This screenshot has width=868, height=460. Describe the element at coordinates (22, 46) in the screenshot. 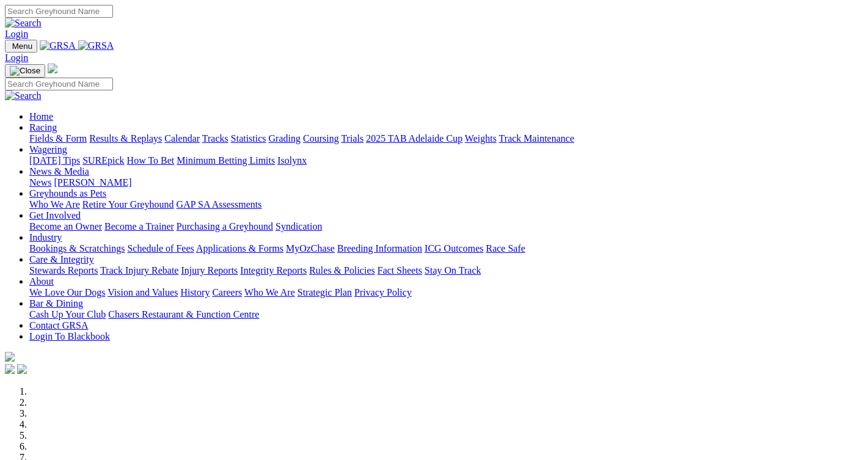

I see `span: Menu` at that location.